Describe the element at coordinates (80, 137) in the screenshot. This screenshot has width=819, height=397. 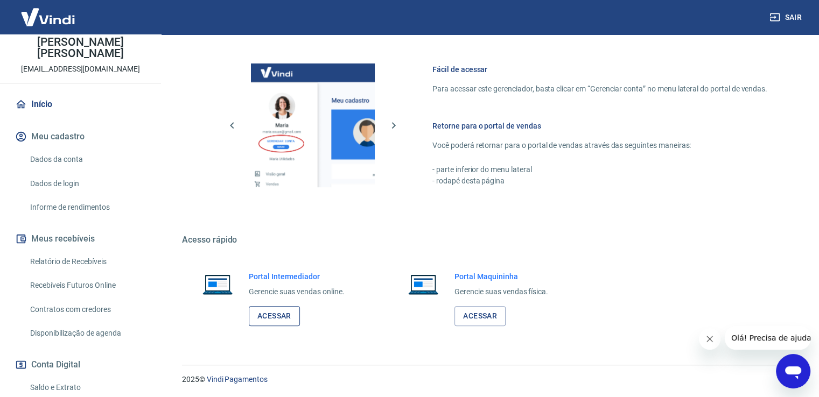
I see `button: Meu cadastro` at that location.